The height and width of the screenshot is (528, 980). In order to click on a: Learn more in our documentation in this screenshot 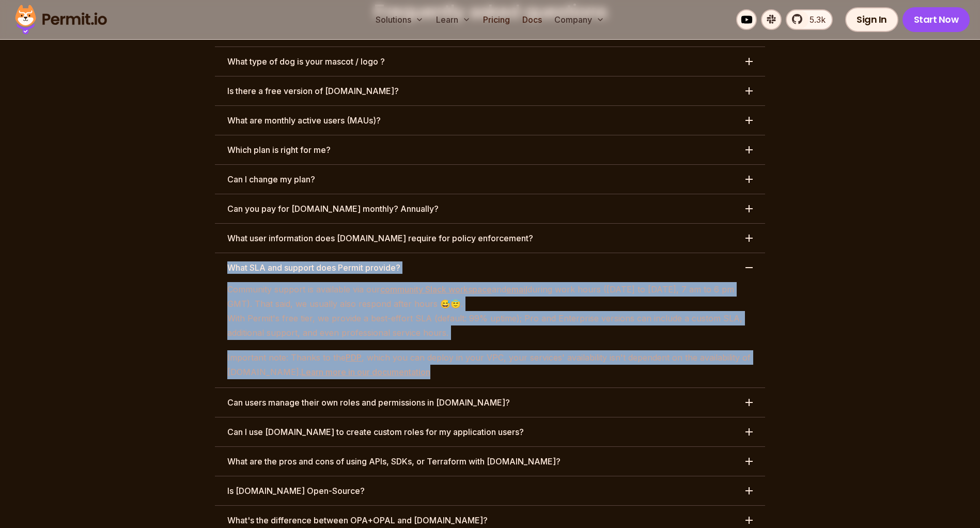, I will do `click(366, 372)`.